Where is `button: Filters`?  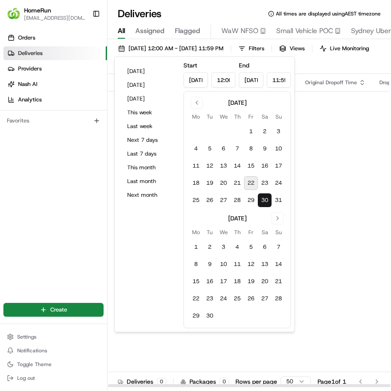 button: Filters is located at coordinates (251, 49).